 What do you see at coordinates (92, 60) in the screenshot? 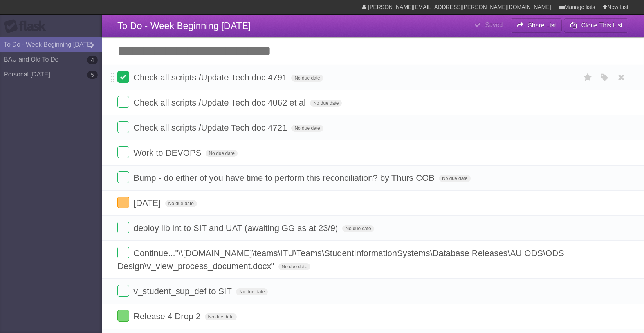
I see `b: 4` at bounding box center [92, 60].